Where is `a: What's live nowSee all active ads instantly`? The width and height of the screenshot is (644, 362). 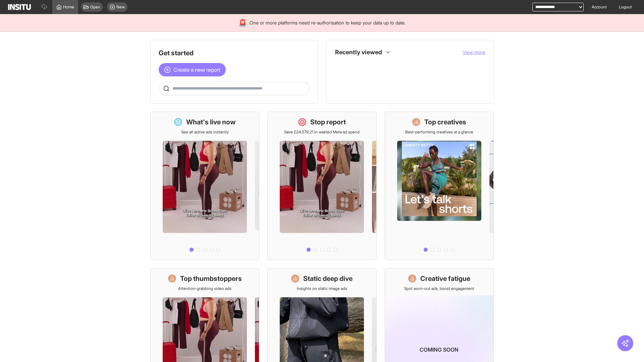 a: What's live nowSee all active ads instantly is located at coordinates (205, 186).